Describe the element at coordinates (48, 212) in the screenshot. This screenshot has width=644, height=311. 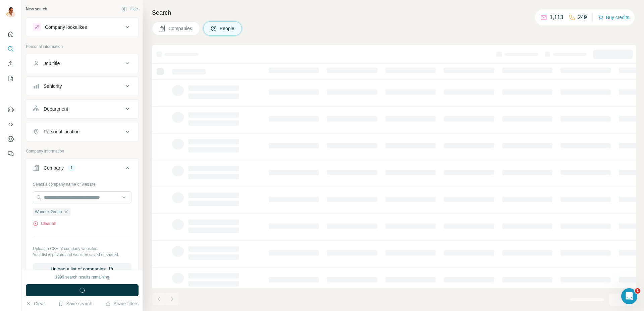
I see `span: Wundex Group` at that location.